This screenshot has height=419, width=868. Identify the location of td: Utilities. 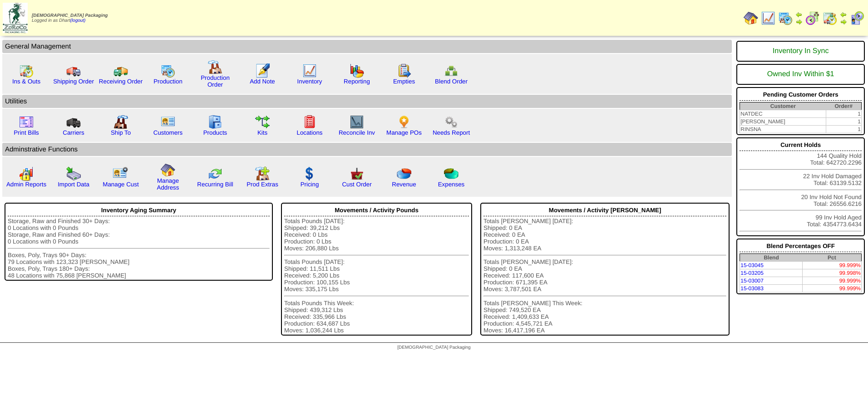
(367, 101).